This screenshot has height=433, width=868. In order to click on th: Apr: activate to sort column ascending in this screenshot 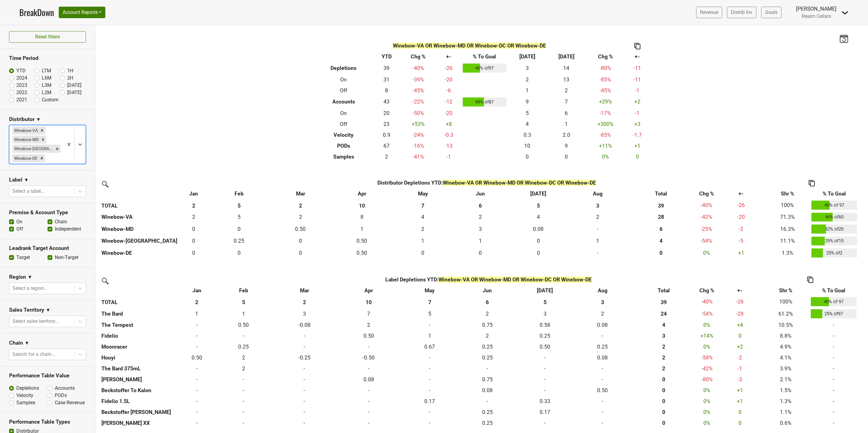, I will do `click(361, 193)`.